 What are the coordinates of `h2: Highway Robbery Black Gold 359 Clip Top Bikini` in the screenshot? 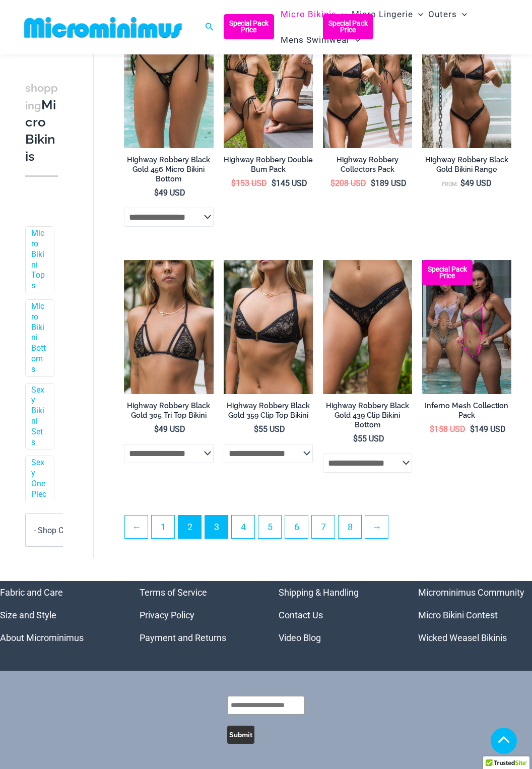 It's located at (268, 411).